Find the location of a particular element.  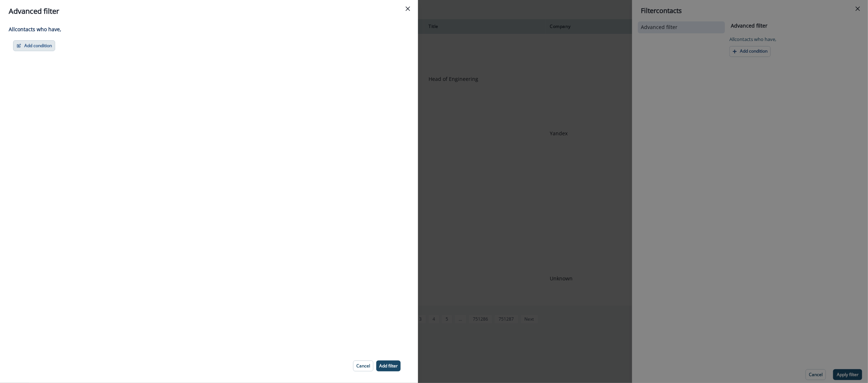

button: Cancel is located at coordinates (363, 366).